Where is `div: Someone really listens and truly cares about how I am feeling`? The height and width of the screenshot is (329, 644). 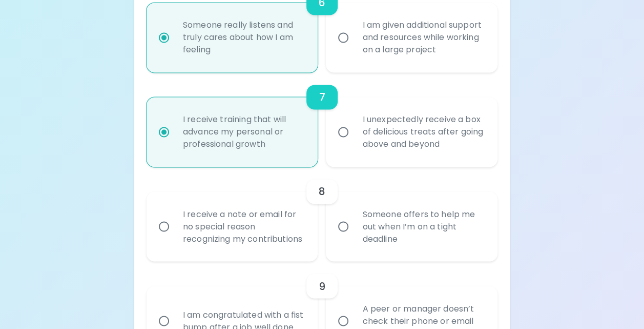 div: Someone really listens and truly cares about how I am feeling is located at coordinates (244, 37).